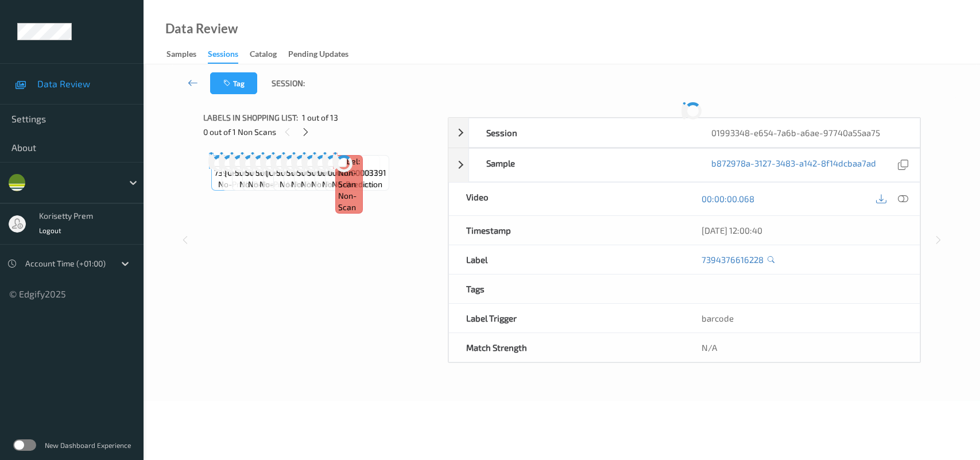 The height and width of the screenshot is (460, 980). What do you see at coordinates (269, 54) in the screenshot?
I see `a: Catalog` at bounding box center [269, 54].